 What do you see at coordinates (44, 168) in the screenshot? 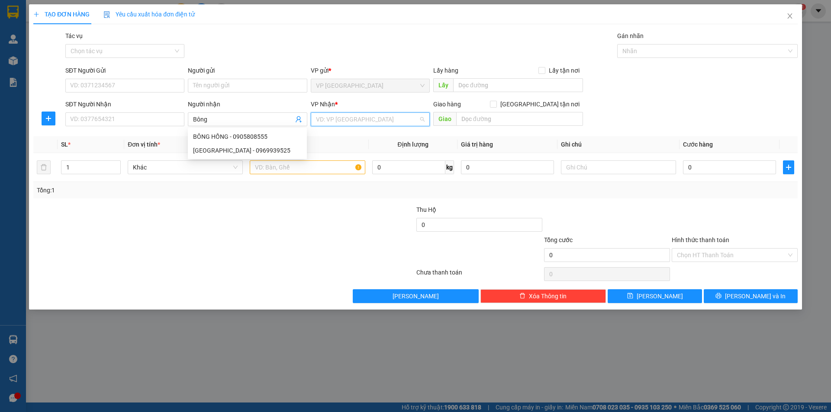
I see `button: delete` at bounding box center [44, 168].